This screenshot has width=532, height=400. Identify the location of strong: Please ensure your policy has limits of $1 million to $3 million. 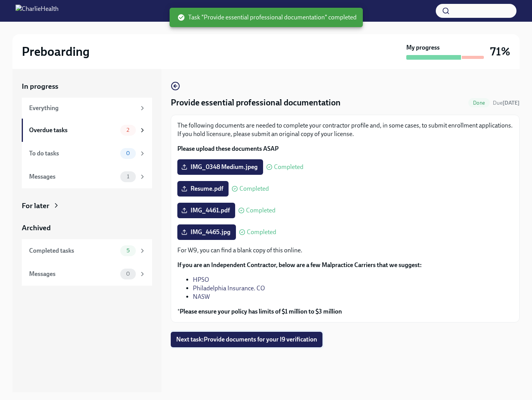
(261, 312).